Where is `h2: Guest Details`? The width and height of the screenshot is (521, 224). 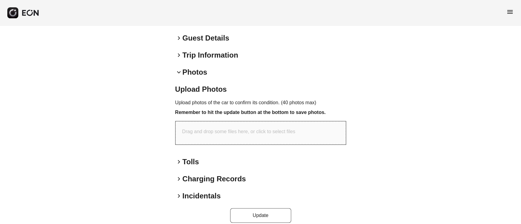 h2: Guest Details is located at coordinates (206, 38).